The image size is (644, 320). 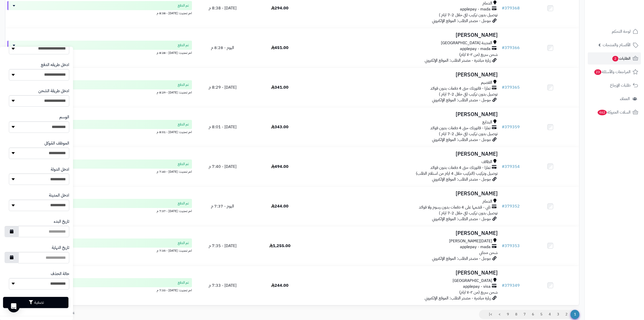 What do you see at coordinates (487, 82) in the screenshot?
I see `span: القصيم` at bounding box center [487, 82].